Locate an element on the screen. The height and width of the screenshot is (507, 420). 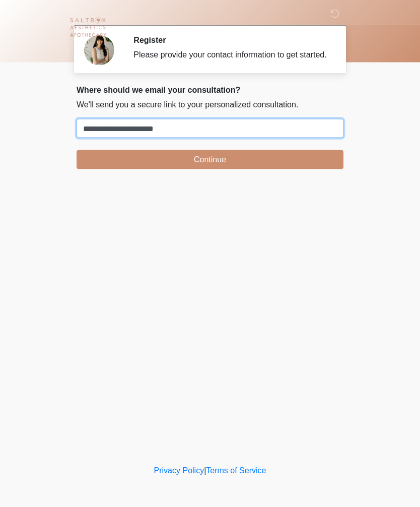
a: Terms of Service is located at coordinates (236, 470).